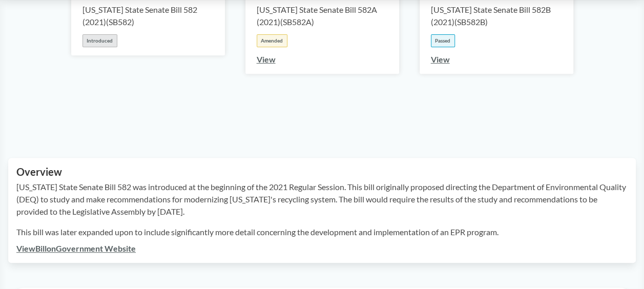 This screenshot has height=289, width=644. I want to click on h2: Overview, so click(322, 172).